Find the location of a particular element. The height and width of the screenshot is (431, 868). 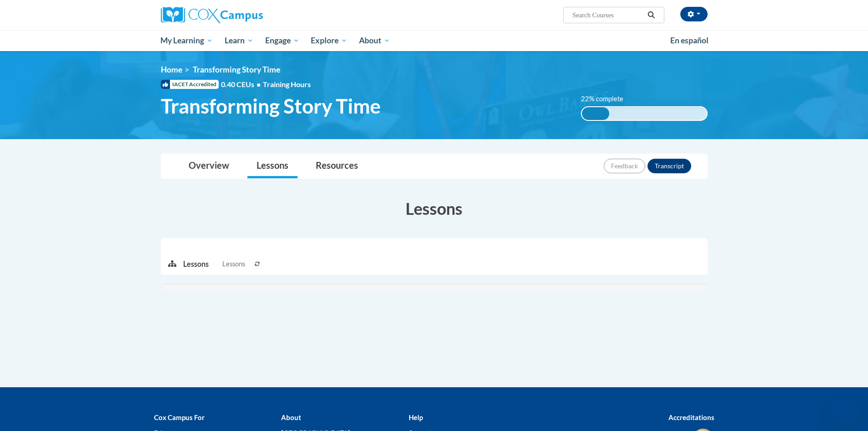

button: Transcript is located at coordinates (670, 166).